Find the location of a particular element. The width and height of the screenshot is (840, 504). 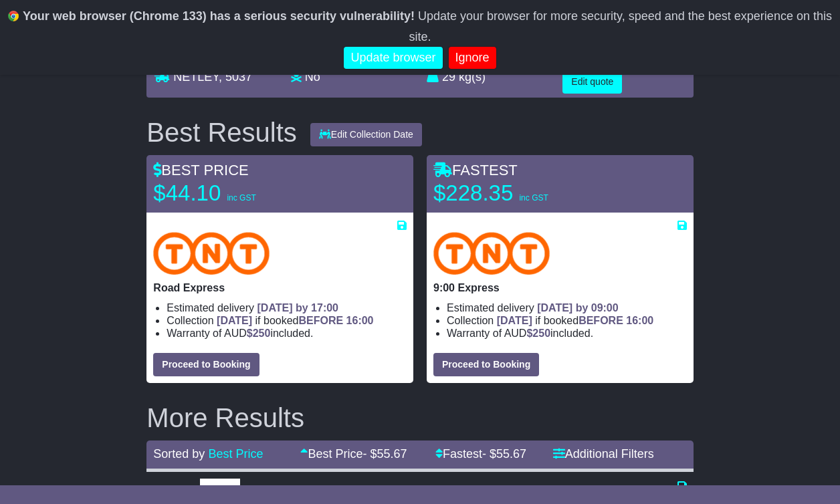

a: Ignore is located at coordinates (472, 57).